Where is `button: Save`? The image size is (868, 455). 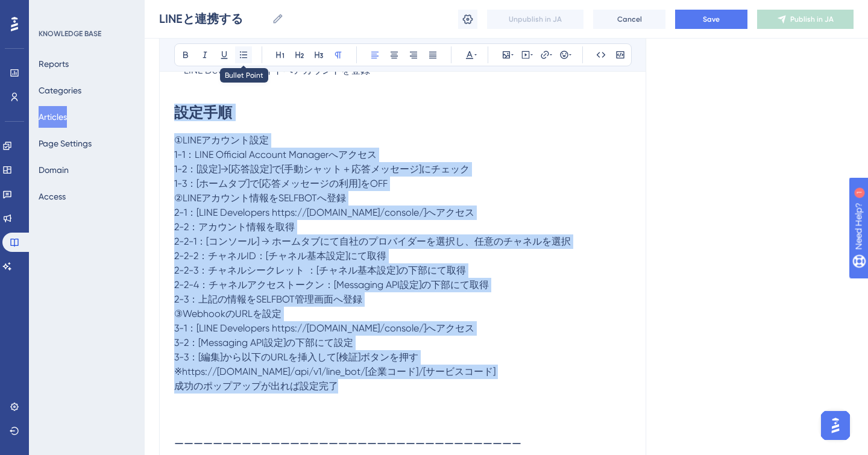
button: Save is located at coordinates (711, 19).